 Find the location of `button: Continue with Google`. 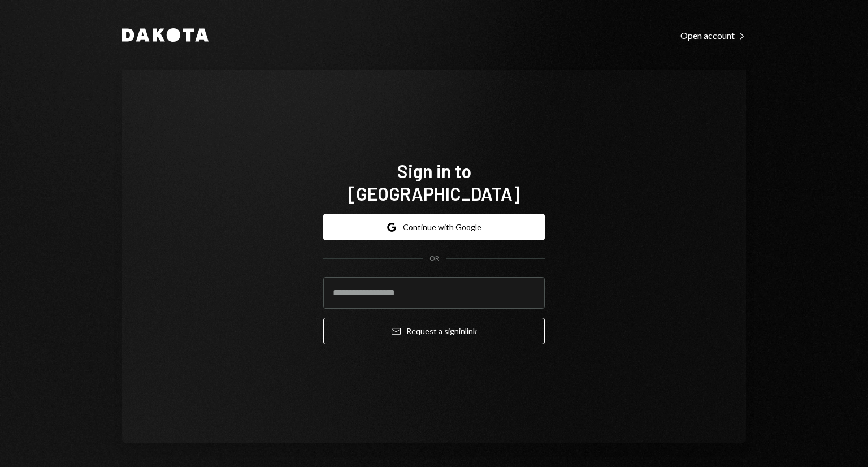

button: Continue with Google is located at coordinates (434, 226).